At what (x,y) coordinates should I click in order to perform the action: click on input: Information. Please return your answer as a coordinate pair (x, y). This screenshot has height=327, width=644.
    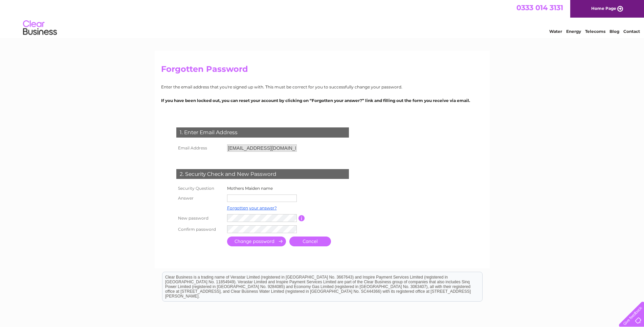
    Looking at the image, I should click on (302, 218).